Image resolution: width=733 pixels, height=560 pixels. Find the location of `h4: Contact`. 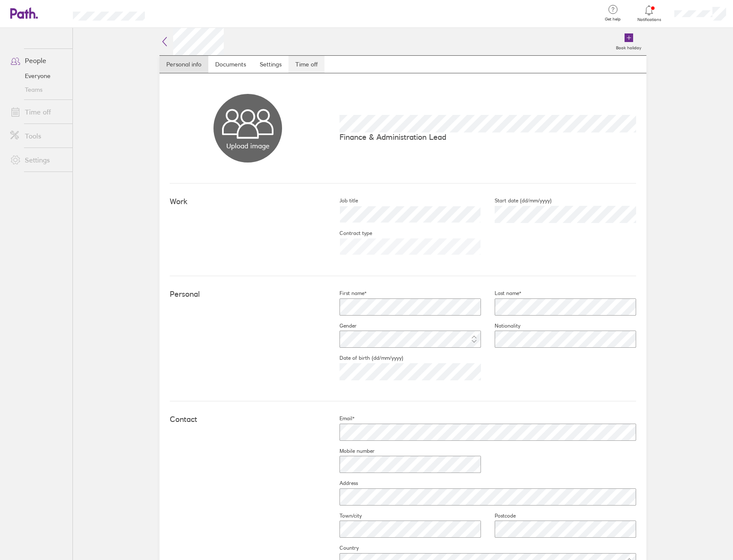

h4: Contact is located at coordinates (248, 419).